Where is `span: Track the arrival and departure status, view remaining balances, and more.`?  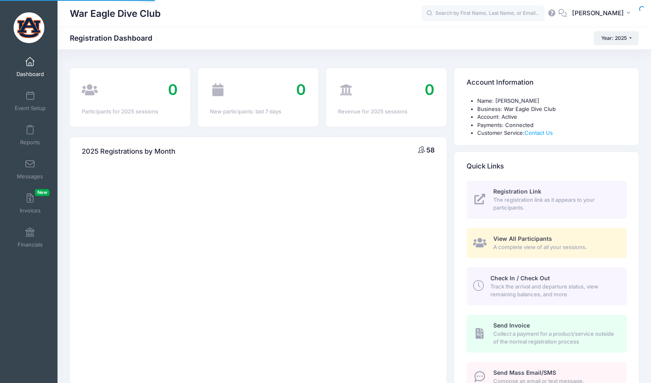
span: Track the arrival and departure status, view remaining balances, and more. is located at coordinates (554, 291).